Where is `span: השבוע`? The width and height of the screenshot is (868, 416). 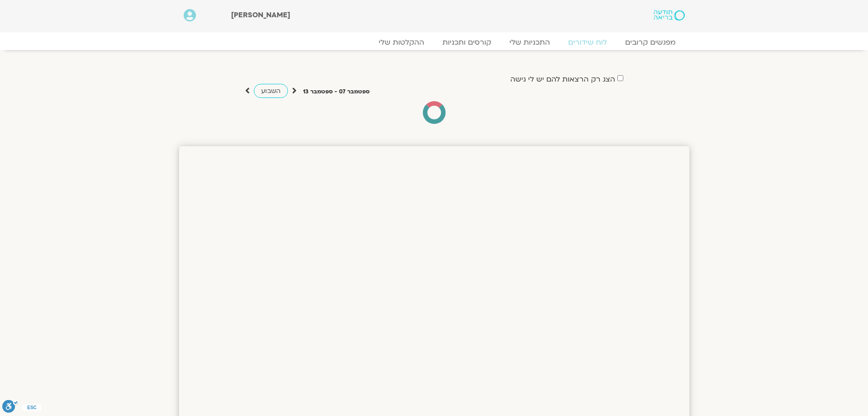
span: השבוע is located at coordinates (270, 90).